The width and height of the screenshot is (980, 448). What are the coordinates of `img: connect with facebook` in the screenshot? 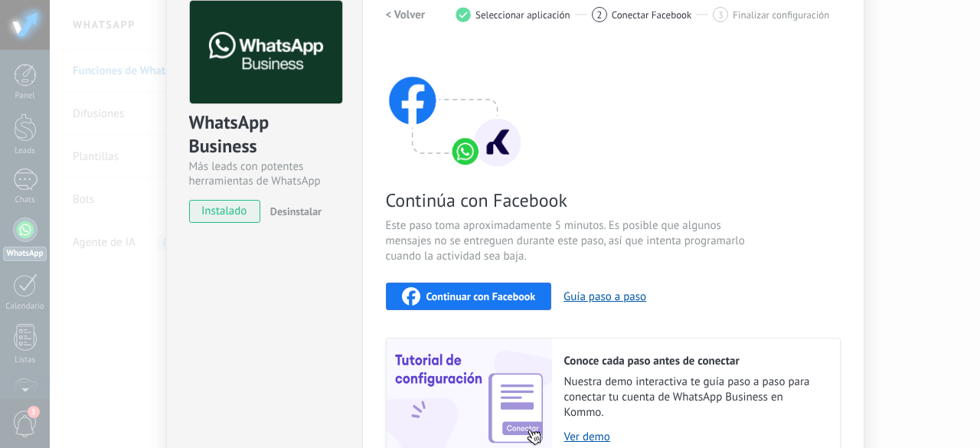 It's located at (455, 108).